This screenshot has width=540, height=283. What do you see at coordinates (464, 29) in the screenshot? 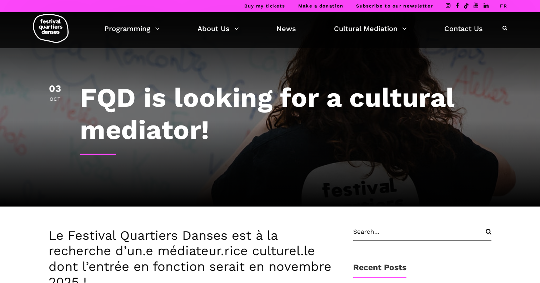
I see `a: Contact Us` at bounding box center [464, 29].